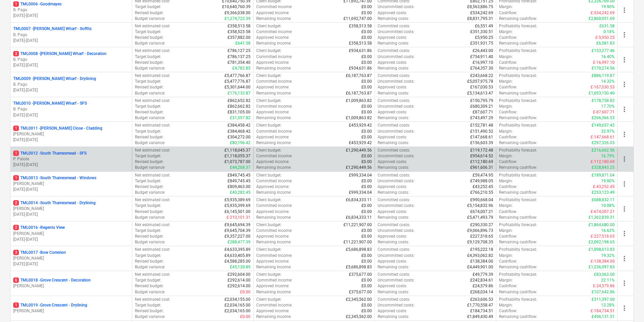  Describe the element at coordinates (273, 162) in the screenshot. I see `p: Approved income :` at that location.